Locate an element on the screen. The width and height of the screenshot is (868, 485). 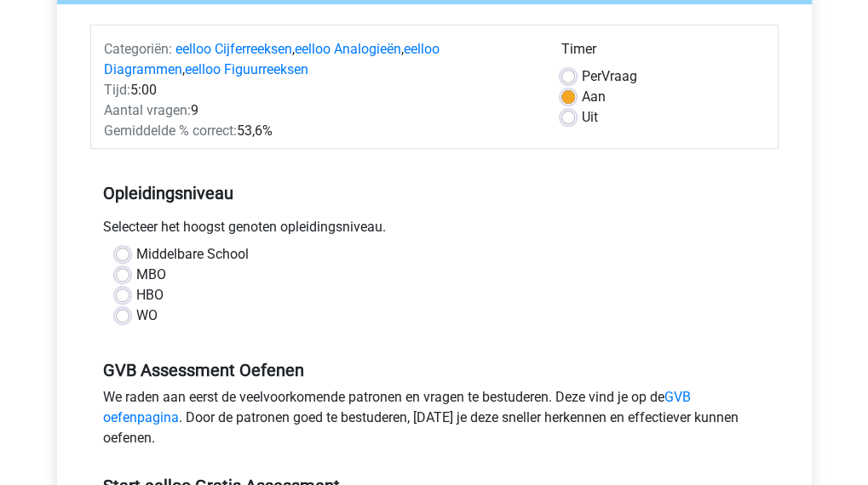
a: eelloo Cijferreeksen is located at coordinates (233, 49).